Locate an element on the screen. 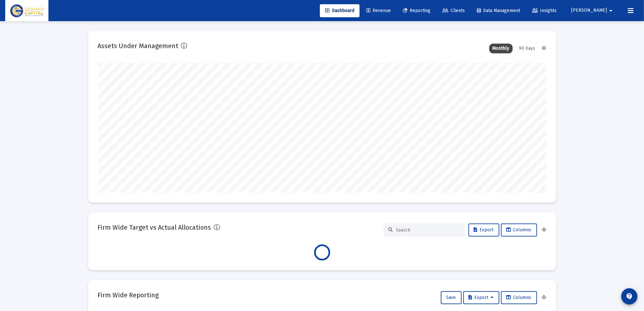 Image resolution: width=644 pixels, height=311 pixels. a: Data Management is located at coordinates (498, 11).